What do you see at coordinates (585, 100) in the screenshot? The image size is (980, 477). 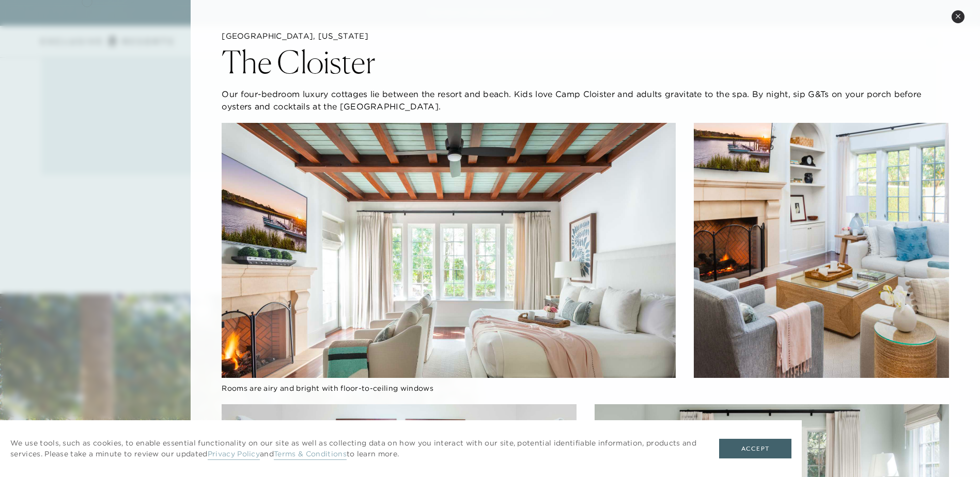 I see `p: Our four-bedroom luxury cottages lie between the resort and beach. Kids love Camp Cloister and ad...` at bounding box center [585, 100].